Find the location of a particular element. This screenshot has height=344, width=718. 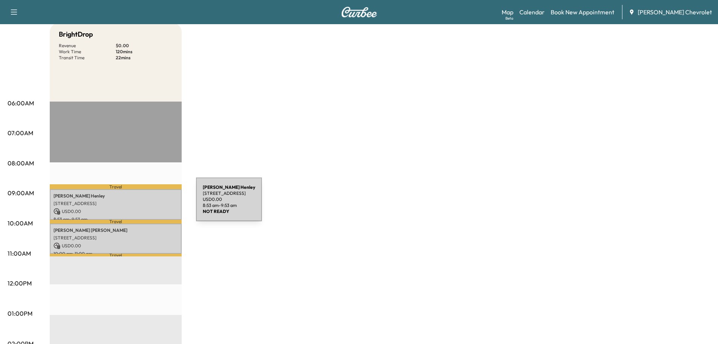

p: 11:00AM is located at coordinates (19, 253).